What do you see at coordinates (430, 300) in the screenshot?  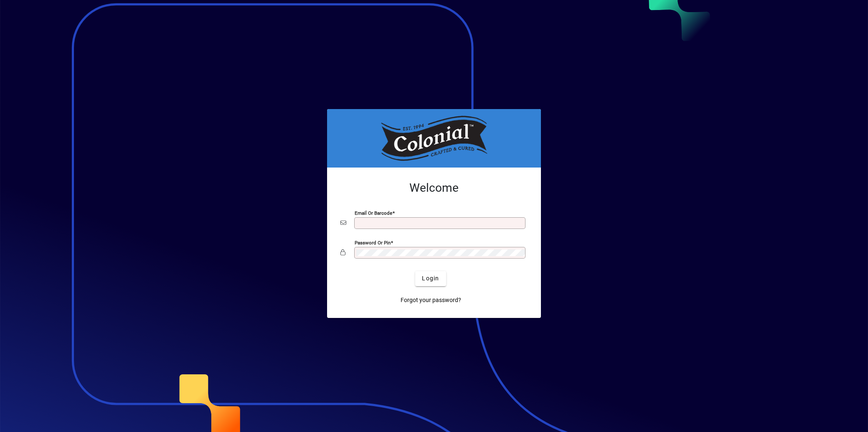 I see `a: Forgot your password?` at bounding box center [430, 300].